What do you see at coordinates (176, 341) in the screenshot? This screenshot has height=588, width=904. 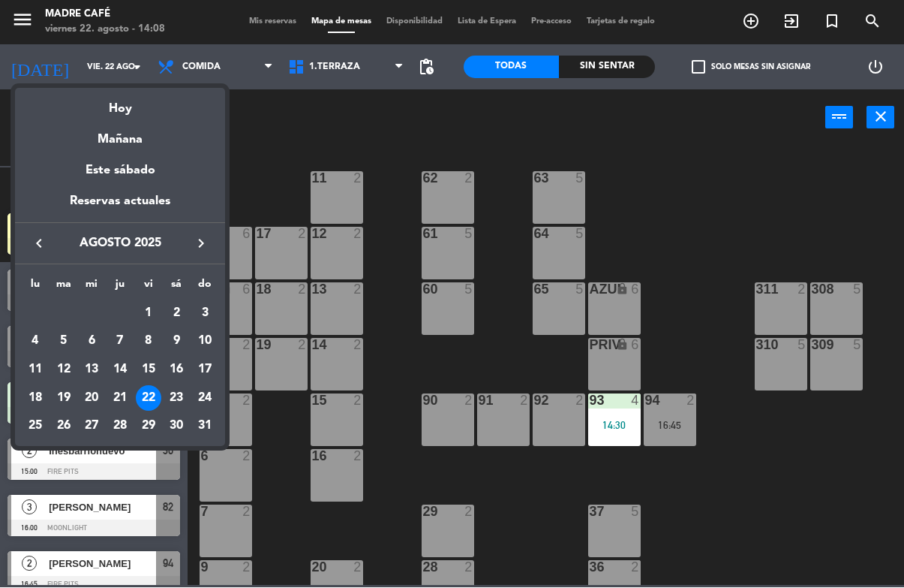 I see `div: 9` at bounding box center [176, 341].